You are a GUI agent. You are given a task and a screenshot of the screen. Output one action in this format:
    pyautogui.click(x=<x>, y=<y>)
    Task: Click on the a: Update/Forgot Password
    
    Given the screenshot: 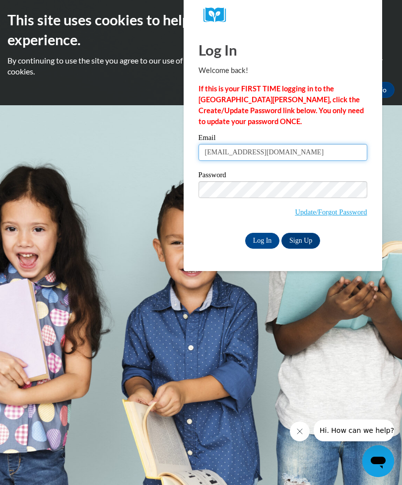 What is the action you would take?
    pyautogui.click(x=331, y=212)
    